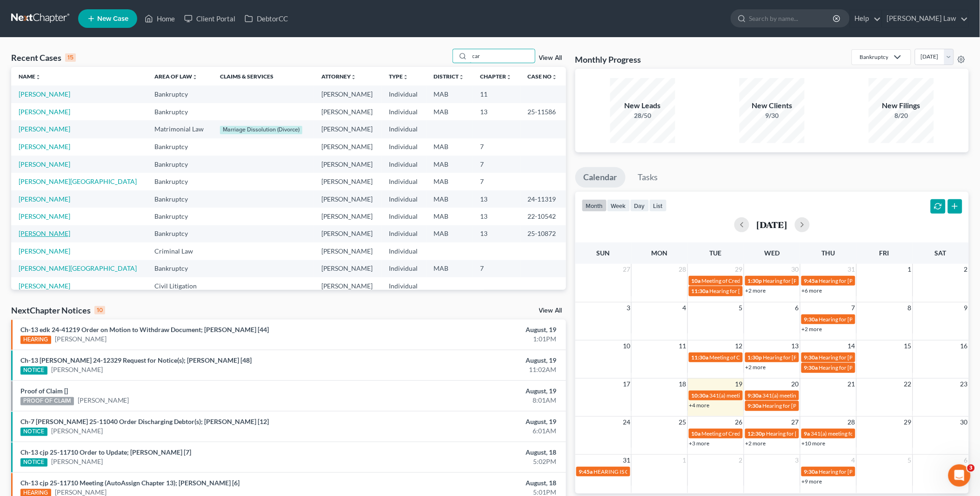 This screenshot has height=496, width=980. What do you see at coordinates (910, 308) in the screenshot?
I see `span: 8` at bounding box center [910, 308].